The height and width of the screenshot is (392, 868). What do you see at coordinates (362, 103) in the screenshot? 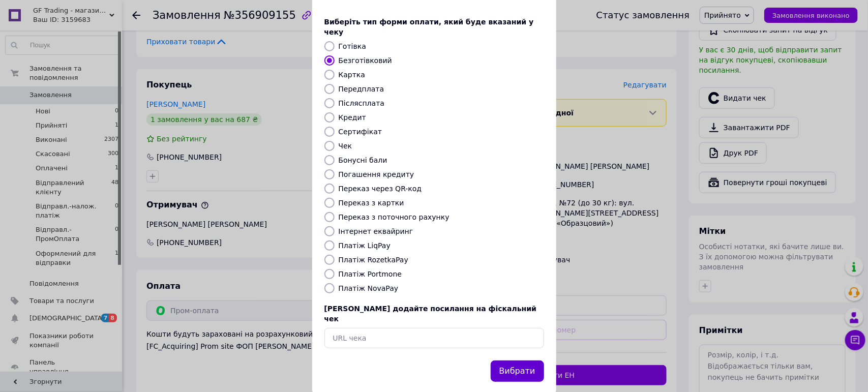
I see `label: Післясплата` at bounding box center [362, 103].